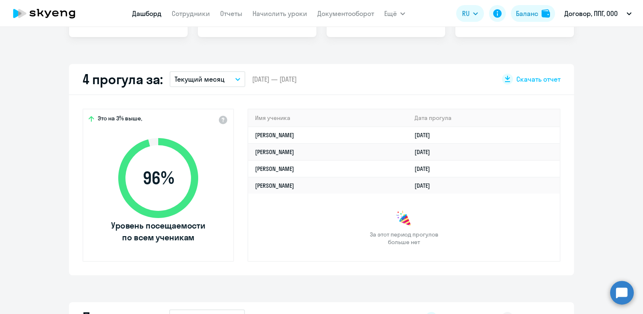 This screenshot has width=643, height=314. What do you see at coordinates (147, 13) in the screenshot?
I see `a: Дашборд` at bounding box center [147, 13].